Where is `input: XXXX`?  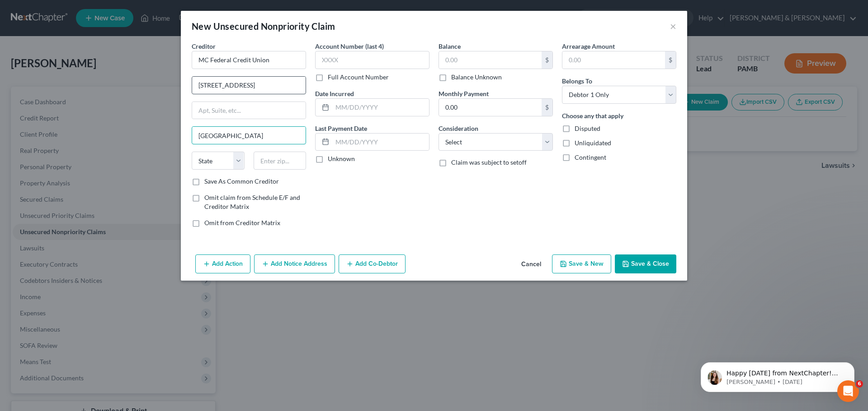 input: XXXX is located at coordinates (372, 60).